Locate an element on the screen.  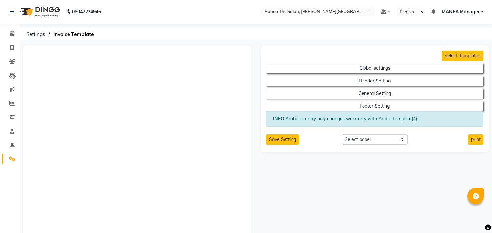
img: logo is located at coordinates (39, 12).